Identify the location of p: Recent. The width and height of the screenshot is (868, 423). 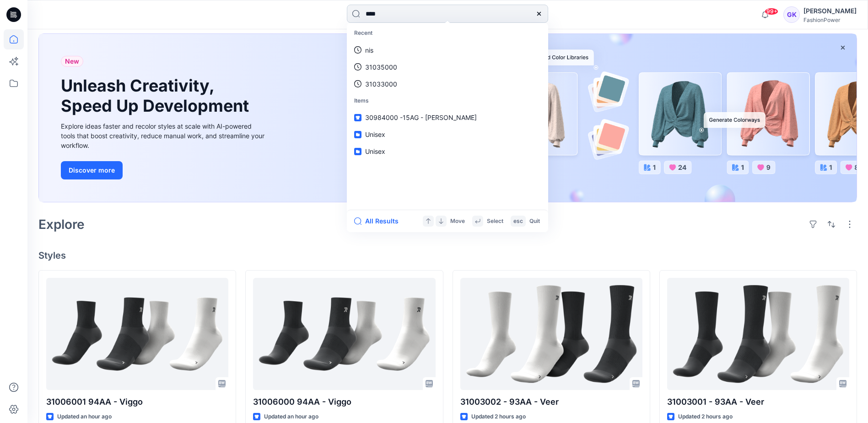
(448, 33).